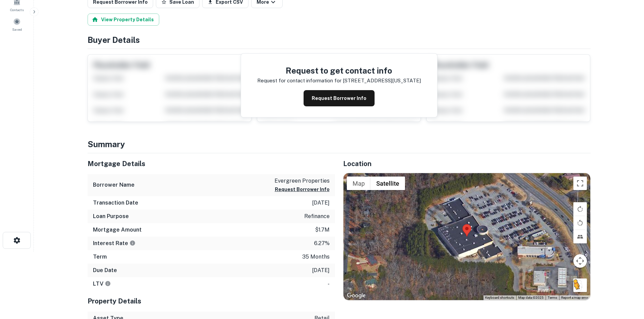 This screenshot has height=319, width=644. I want to click on span: Map data ©2025, so click(531, 298).